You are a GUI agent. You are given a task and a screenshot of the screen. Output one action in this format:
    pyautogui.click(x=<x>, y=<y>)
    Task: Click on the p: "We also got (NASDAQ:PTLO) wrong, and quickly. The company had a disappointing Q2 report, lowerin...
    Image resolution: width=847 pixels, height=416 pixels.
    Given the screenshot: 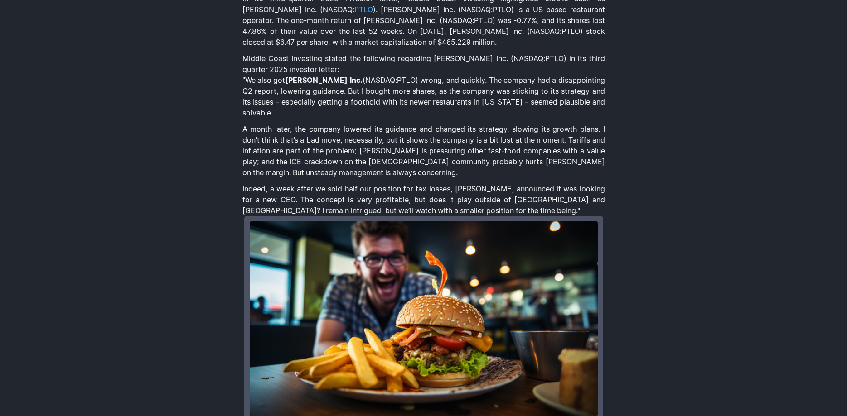 What is the action you would take?
    pyautogui.click(x=424, y=97)
    